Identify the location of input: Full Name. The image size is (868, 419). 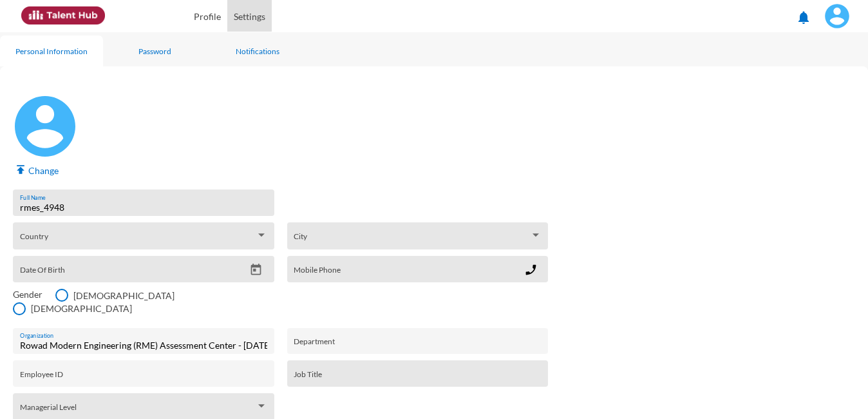
(144, 207).